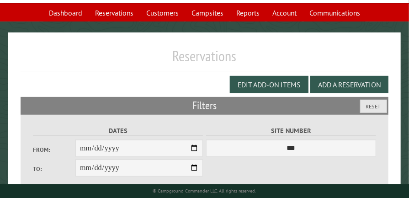 The height and width of the screenshot is (198, 409). I want to click on button: Reset, so click(373, 106).